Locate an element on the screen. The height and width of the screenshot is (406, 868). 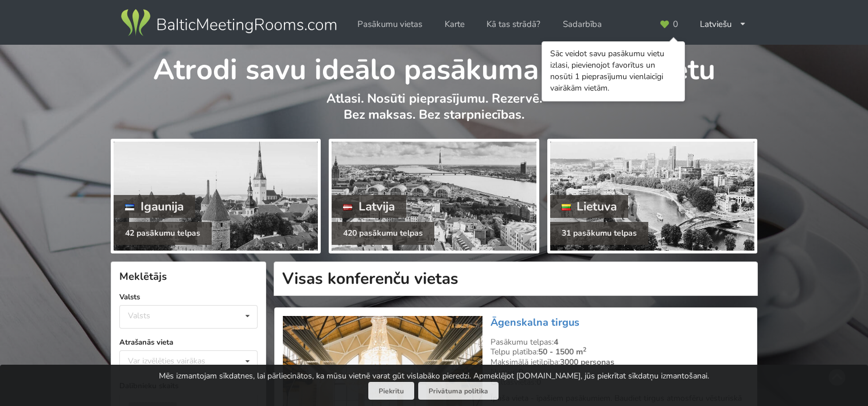
a: Kā tas strādā? is located at coordinates (514, 24).